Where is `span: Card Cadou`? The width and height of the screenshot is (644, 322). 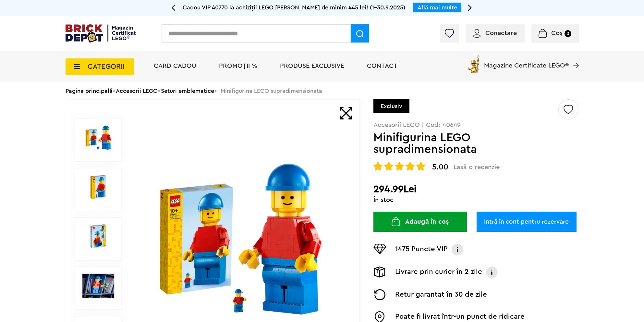
span: Card Cadou is located at coordinates (175, 66).